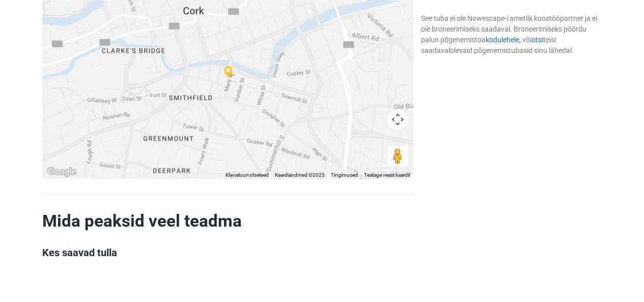  Describe the element at coordinates (62, 172) in the screenshot. I see `a: Google Mapsis selle piirkonna avamine (avaneb uues aknas)` at that location.